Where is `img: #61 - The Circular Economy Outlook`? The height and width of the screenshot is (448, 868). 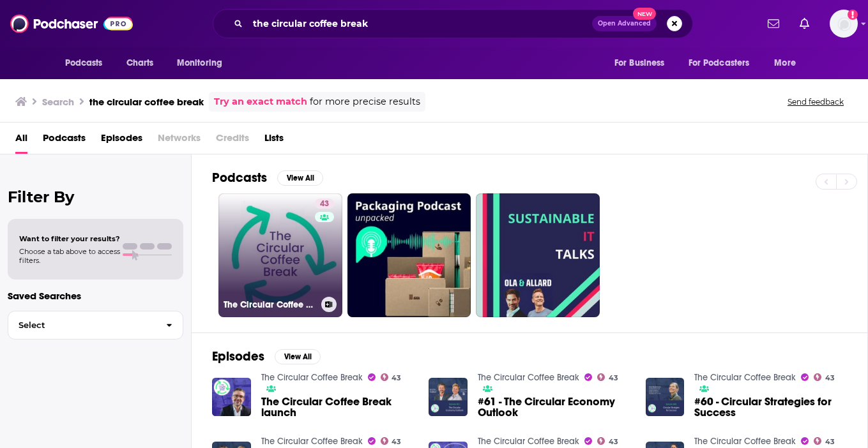 img: #61 - The Circular Economy Outlook is located at coordinates (447, 397).